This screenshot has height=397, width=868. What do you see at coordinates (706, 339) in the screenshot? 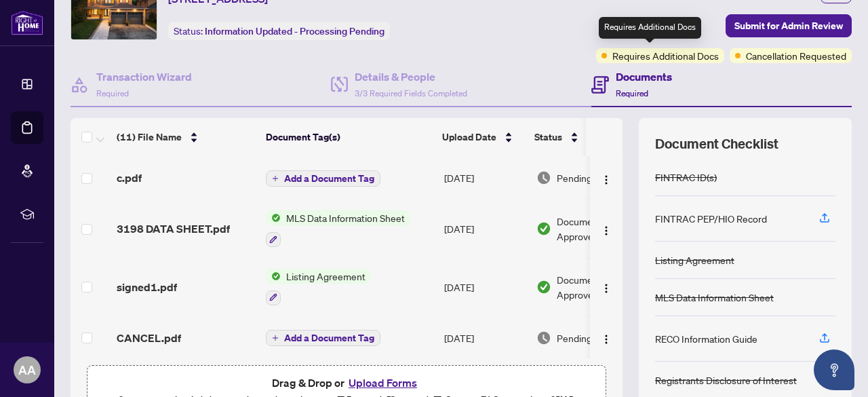
I see `div: RECO Information Guide` at bounding box center [706, 339].